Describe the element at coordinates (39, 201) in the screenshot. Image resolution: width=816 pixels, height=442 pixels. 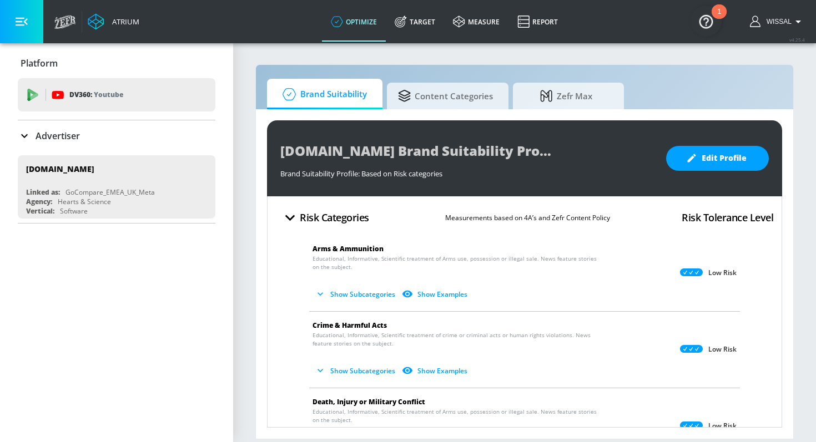
I see `div: Agency:` at that location.